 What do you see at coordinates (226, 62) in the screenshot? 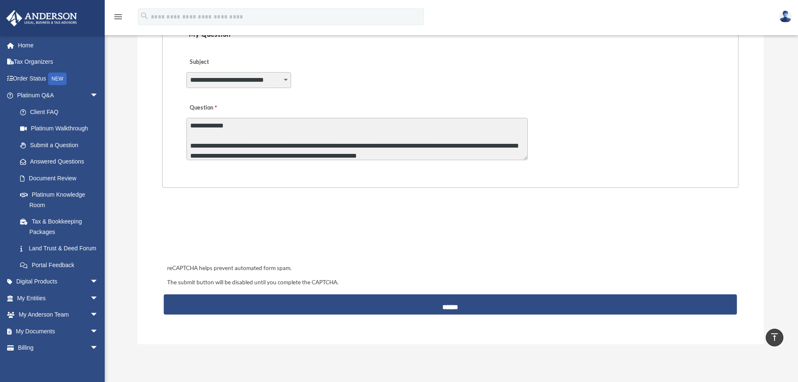
I see `label: Subject` at bounding box center [226, 62].